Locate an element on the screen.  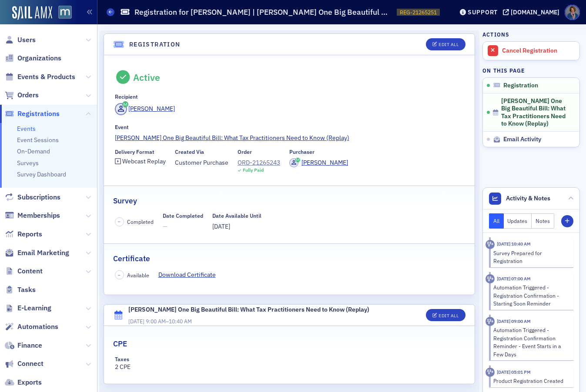
a: Exports is located at coordinates (23, 382).